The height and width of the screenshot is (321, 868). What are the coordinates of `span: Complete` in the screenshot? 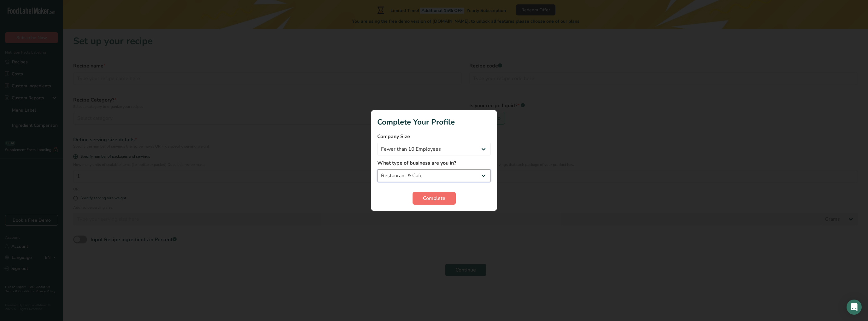 It's located at (434, 198).